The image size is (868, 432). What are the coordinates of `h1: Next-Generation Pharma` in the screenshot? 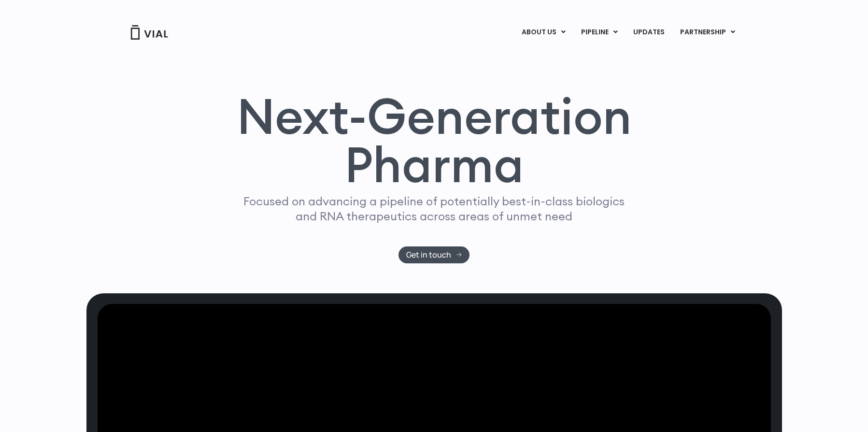 It's located at (434, 140).